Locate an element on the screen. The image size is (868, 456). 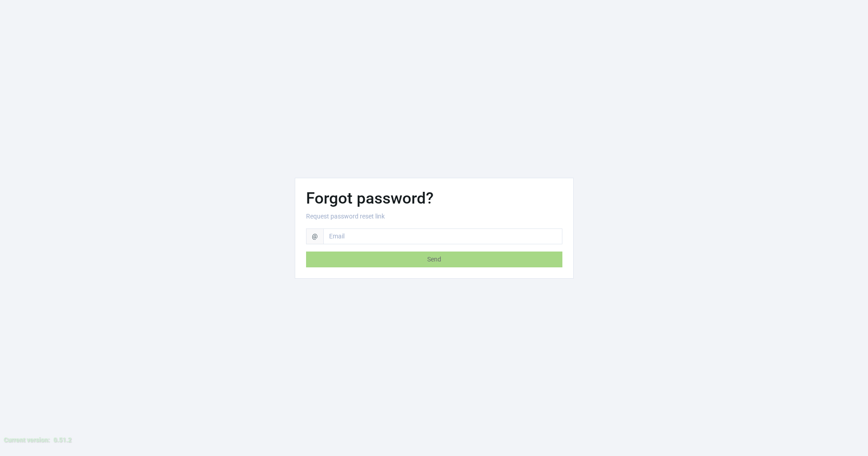
h1: Forgot password? is located at coordinates (434, 199).